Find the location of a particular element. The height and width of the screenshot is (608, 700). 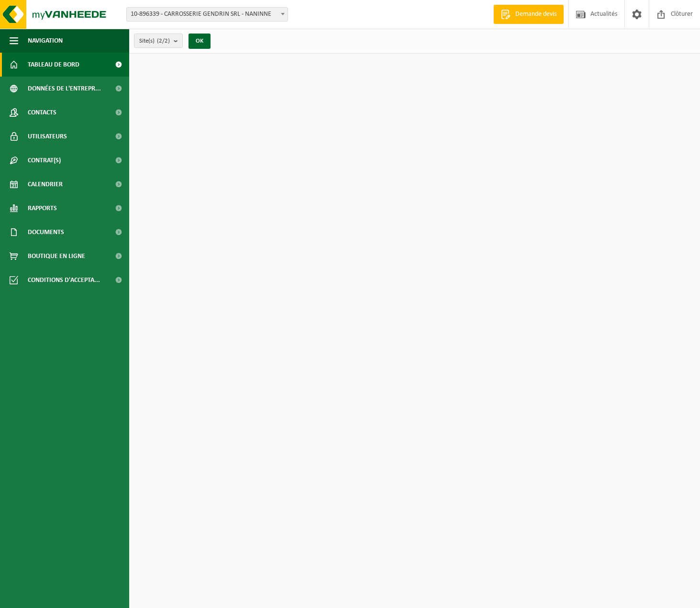

count: (2/2) is located at coordinates (163, 40).